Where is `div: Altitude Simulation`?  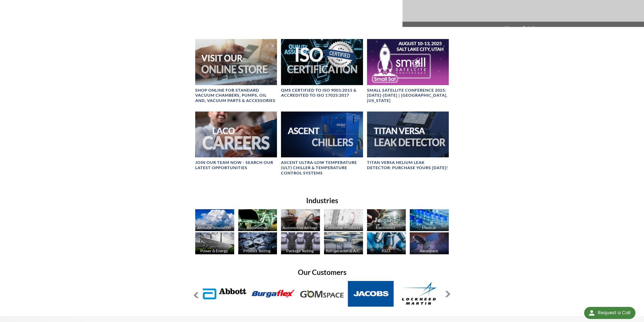 div: Altitude Simulation is located at coordinates (214, 227).